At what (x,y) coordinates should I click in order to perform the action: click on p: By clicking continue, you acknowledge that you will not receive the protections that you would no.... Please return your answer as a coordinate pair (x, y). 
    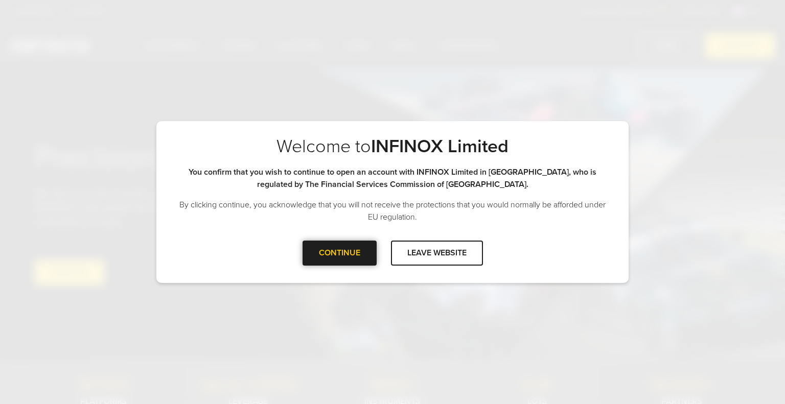
    Looking at the image, I should click on (393, 211).